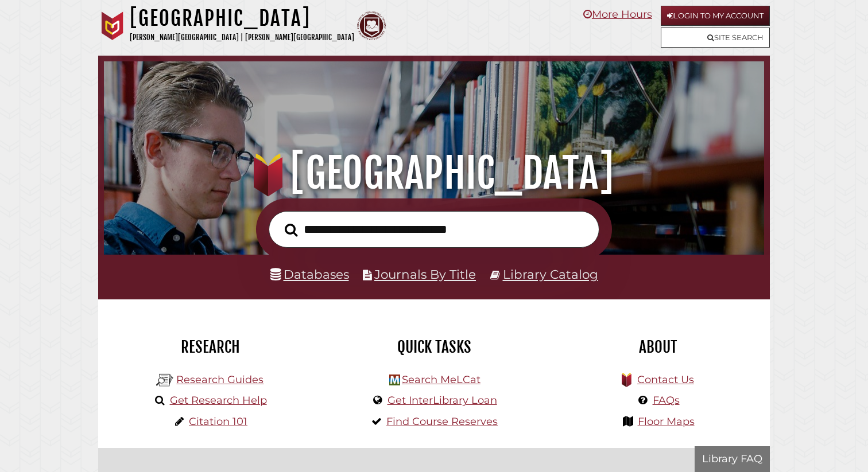 Image resolution: width=868 pixels, height=472 pixels. I want to click on a: FAQs, so click(666, 400).